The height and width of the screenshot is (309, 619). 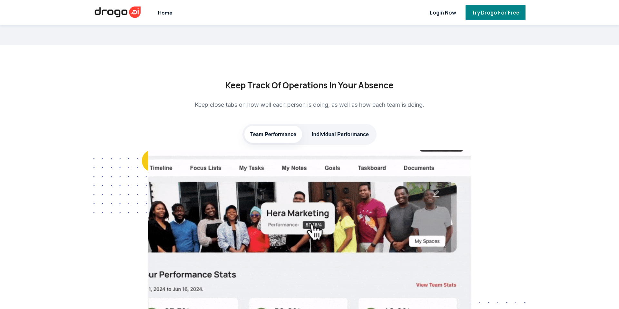 What do you see at coordinates (439, 13) in the screenshot?
I see `button: lock iconLogin Now` at bounding box center [439, 13].